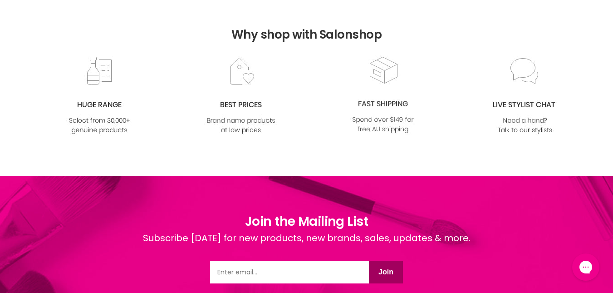  What do you see at coordinates (241, 96) in the screenshot?
I see `img: prices.jpg` at bounding box center [241, 96].